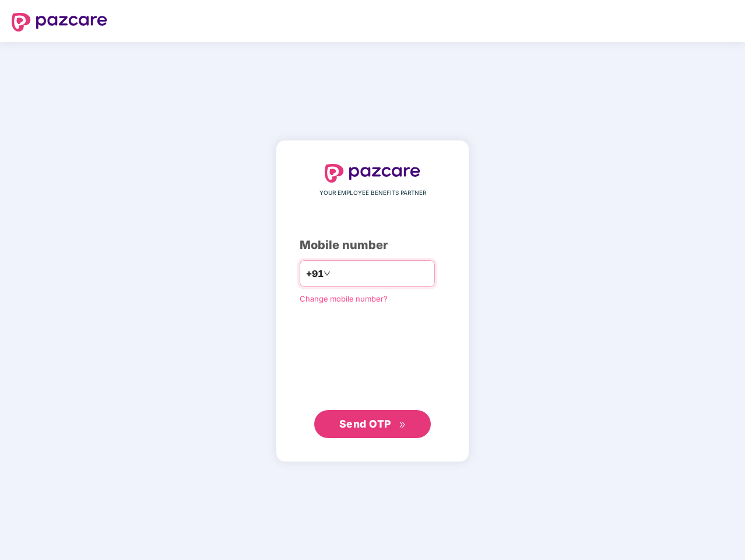  I want to click on div: Mobile number, so click(372, 245).